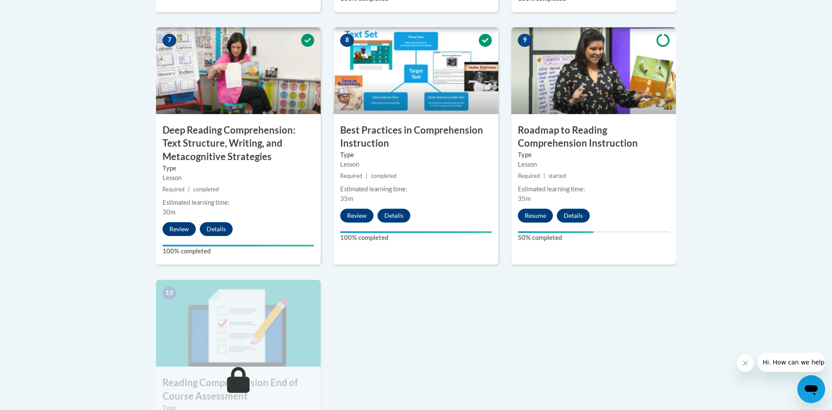 The image size is (832, 410). I want to click on button: Resume, so click(535, 215).